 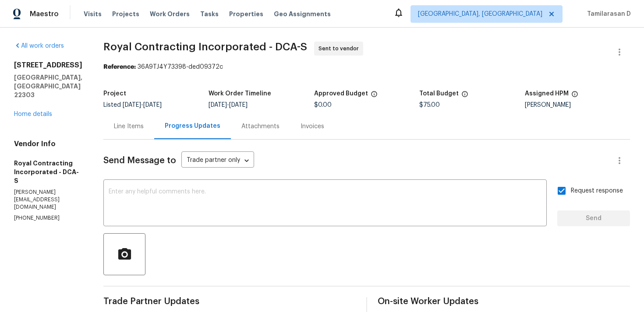 What do you see at coordinates (44, 14) in the screenshot?
I see `span: Maestro` at bounding box center [44, 14].